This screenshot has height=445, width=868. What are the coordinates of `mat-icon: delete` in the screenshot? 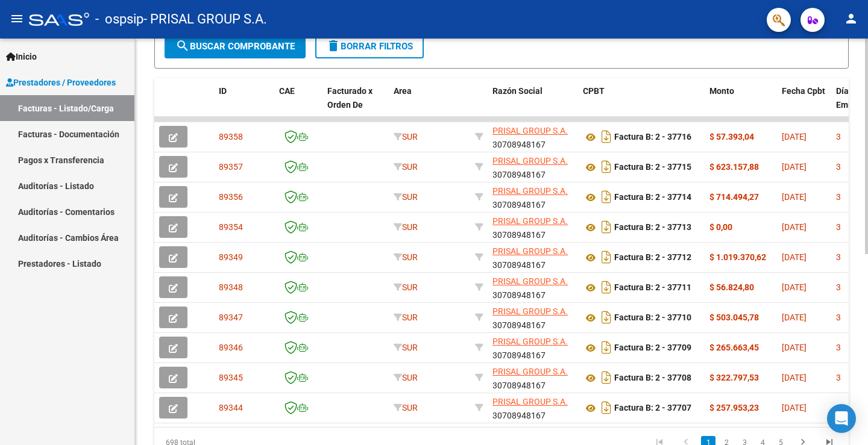 It's located at (333, 46).